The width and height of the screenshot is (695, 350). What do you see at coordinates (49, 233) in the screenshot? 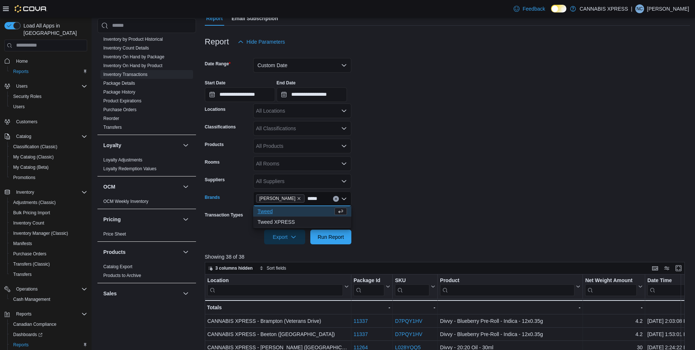
I see `button: Inventory Manager (Classic)` at bounding box center [49, 233].